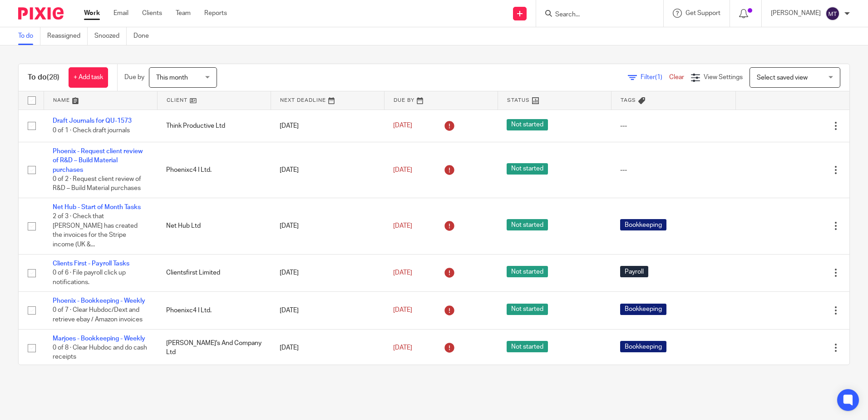  What do you see at coordinates (96, 207) in the screenshot?
I see `a: Net Hub - Start of Month Tasks` at bounding box center [96, 207].